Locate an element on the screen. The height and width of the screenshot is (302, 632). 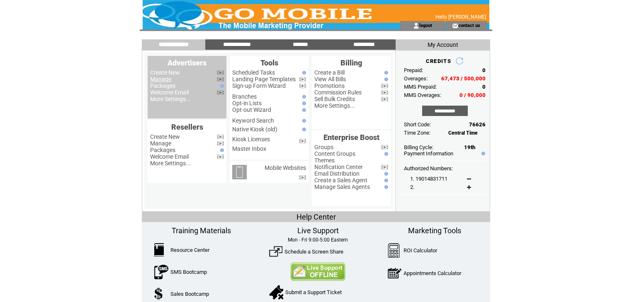
a: Commission Rules is located at coordinates (338, 92).